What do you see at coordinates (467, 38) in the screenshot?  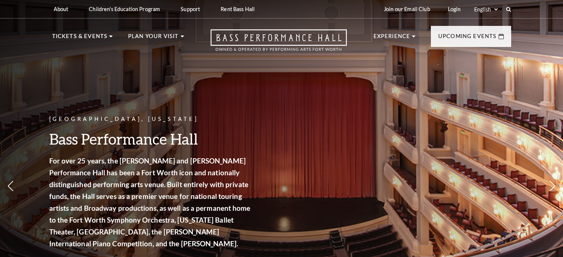 I see `p: Upcoming Events` at bounding box center [467, 38].